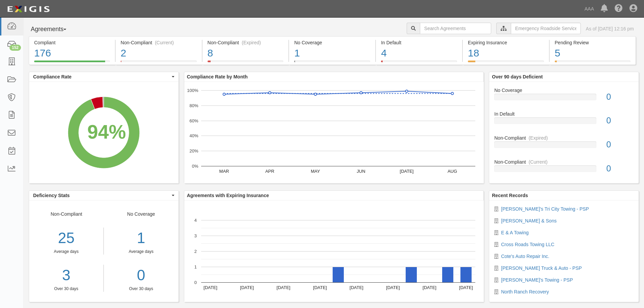 Image resolution: width=644 pixels, height=308 pixels. Describe the element at coordinates (66, 275) in the screenshot. I see `div: 3` at that location.